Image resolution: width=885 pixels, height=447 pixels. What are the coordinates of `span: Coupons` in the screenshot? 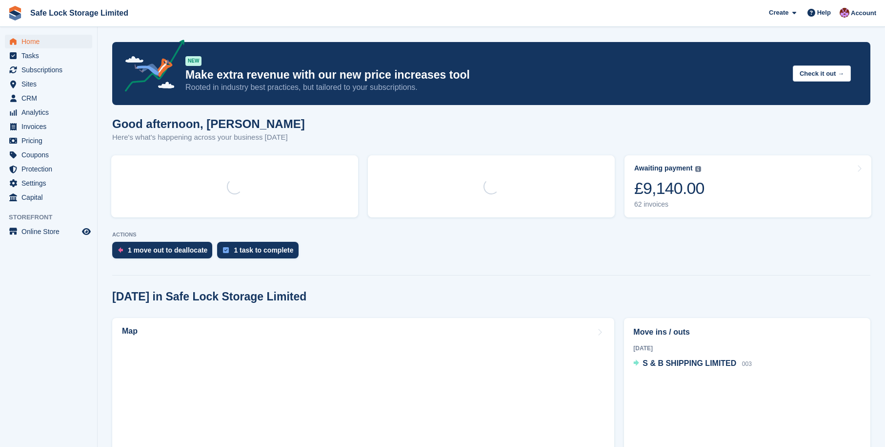 It's located at (51, 155).